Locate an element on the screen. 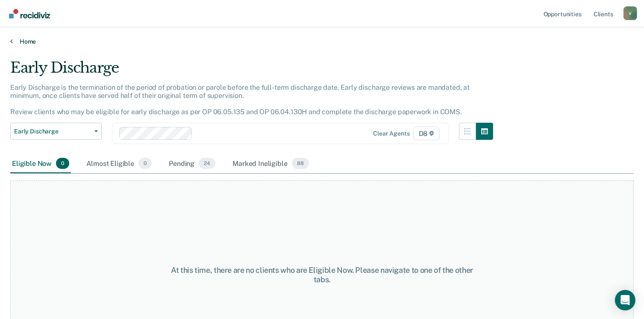  span: 24 is located at coordinates (207, 163).